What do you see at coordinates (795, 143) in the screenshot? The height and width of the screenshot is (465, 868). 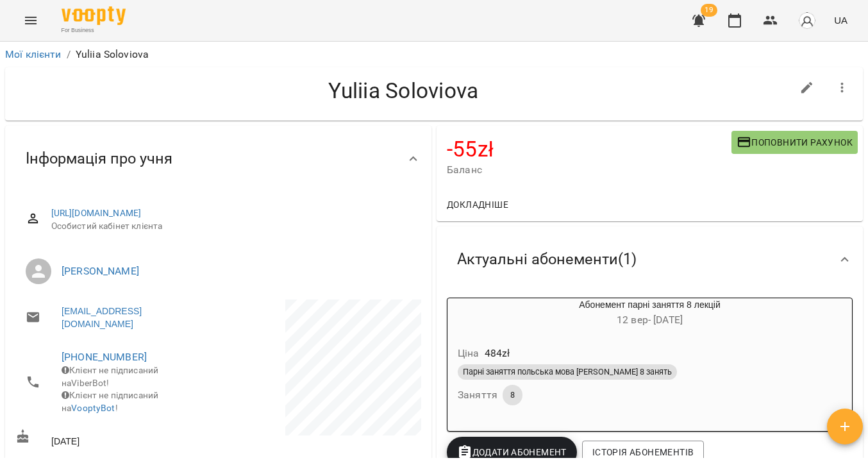 I see `span: Поповнити рахунок` at bounding box center [795, 143].